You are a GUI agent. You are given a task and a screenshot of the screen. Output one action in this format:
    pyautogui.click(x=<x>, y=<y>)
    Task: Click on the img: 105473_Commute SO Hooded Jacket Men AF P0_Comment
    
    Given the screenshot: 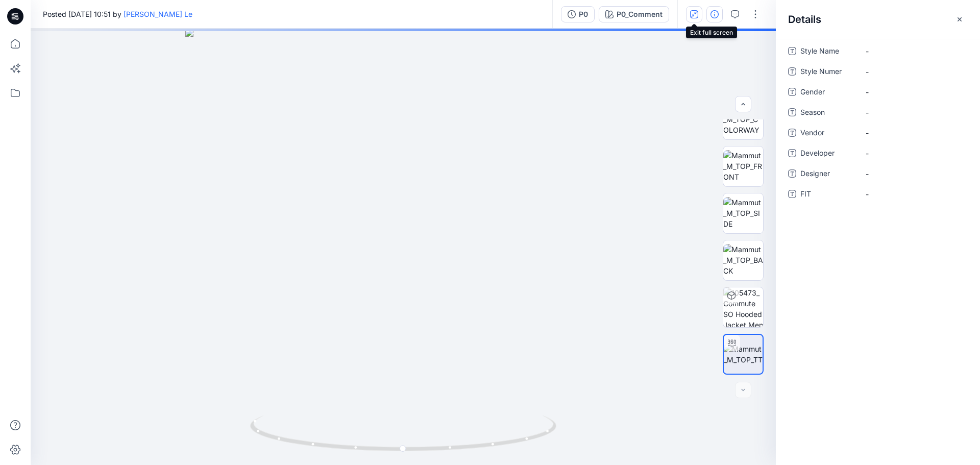 What is the action you would take?
    pyautogui.click(x=743, y=307)
    